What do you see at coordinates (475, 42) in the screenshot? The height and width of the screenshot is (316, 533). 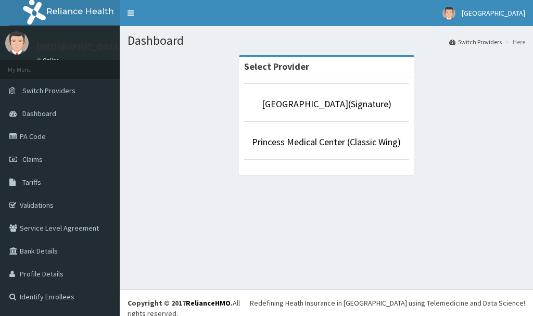 I see `a: Switch Providers` at bounding box center [475, 42].